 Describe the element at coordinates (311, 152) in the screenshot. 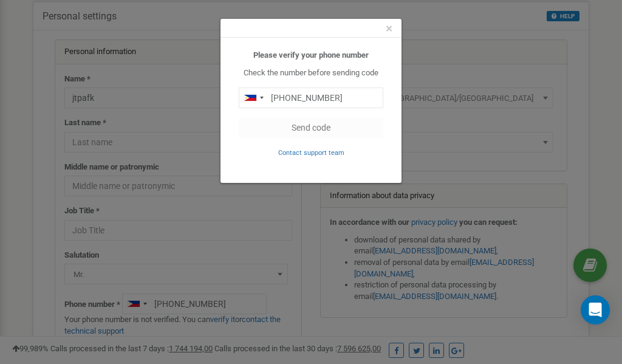

I see `a: Contact support team` at that location.